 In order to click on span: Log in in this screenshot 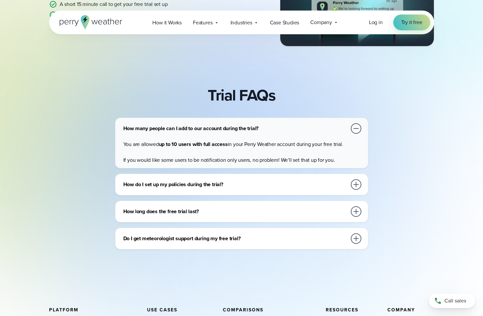, I will do `click(376, 22)`.